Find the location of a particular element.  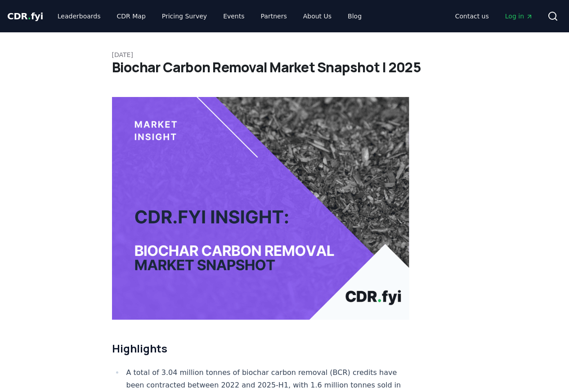

a: Leaderboards is located at coordinates (79, 16).